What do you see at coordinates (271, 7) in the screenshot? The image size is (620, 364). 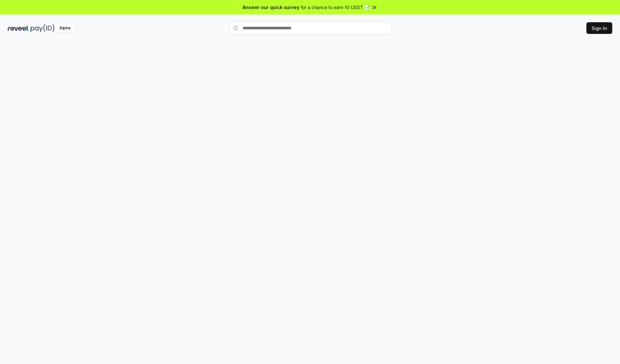 I see `span: Answer our quick survey` at bounding box center [271, 7].